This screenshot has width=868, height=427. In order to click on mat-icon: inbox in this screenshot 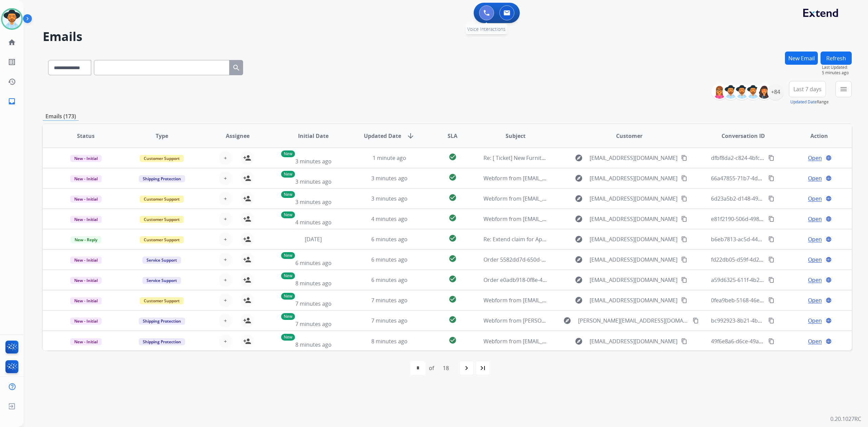, I will do `click(12, 102)`.